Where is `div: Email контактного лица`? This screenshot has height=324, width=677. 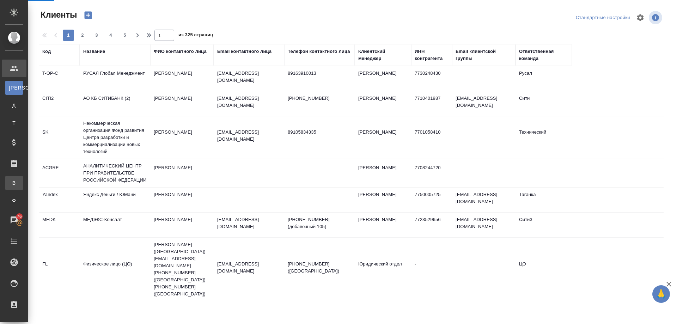 div: Email контактного лица is located at coordinates (244, 51).